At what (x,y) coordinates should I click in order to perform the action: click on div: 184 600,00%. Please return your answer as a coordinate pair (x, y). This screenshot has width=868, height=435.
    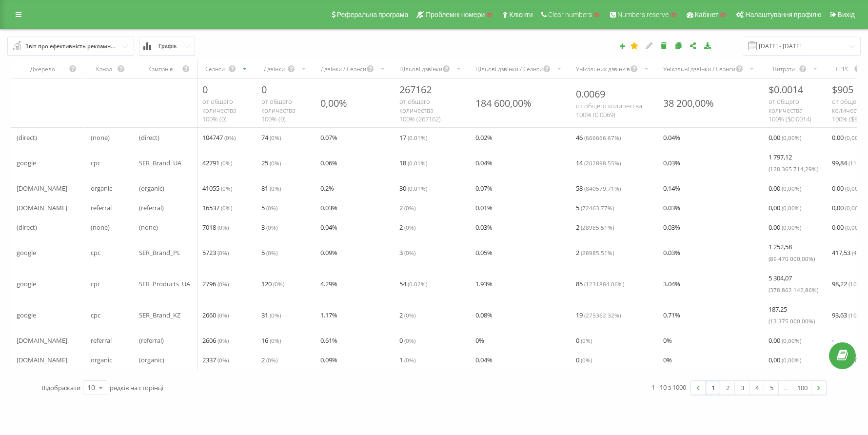
    Looking at the image, I should click on (503, 103).